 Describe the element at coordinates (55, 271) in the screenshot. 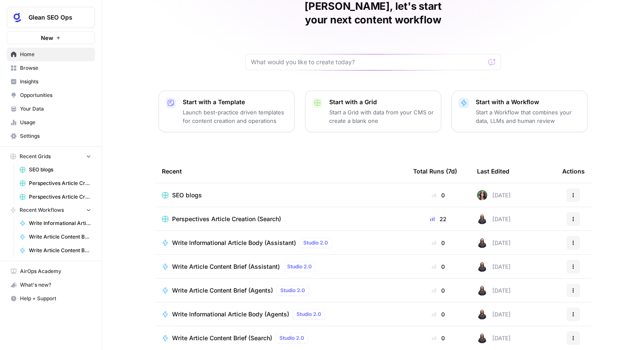

I see `span: AirOps Academy` at that location.